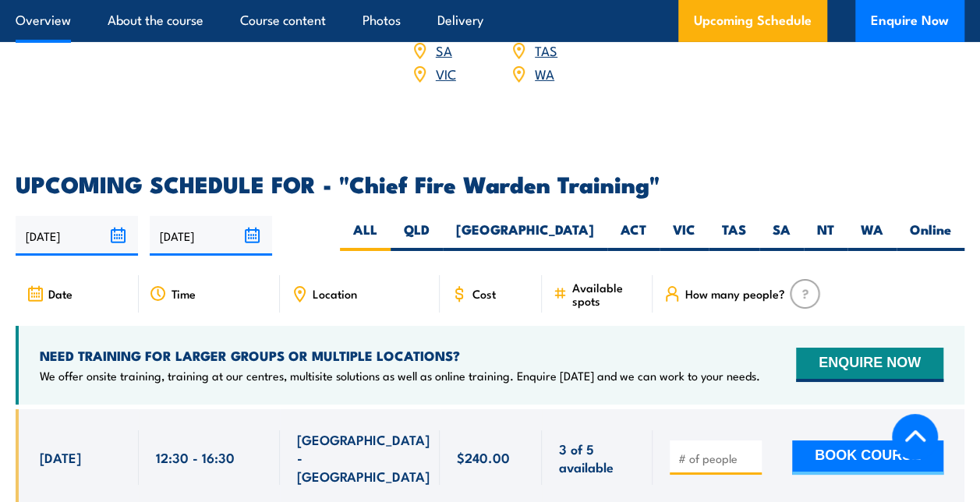 This screenshot has width=980, height=502. Describe the element at coordinates (483, 457) in the screenshot. I see `span: $240.00` at that location.